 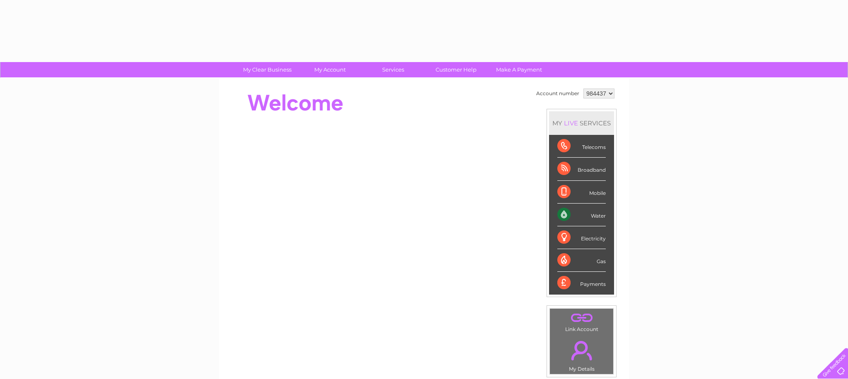 I want to click on div: LIVE, so click(x=571, y=123).